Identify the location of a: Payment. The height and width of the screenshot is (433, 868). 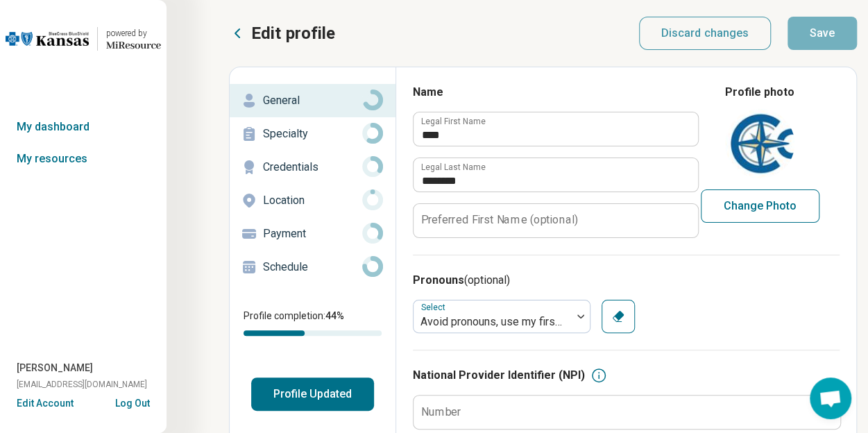
(312, 234).